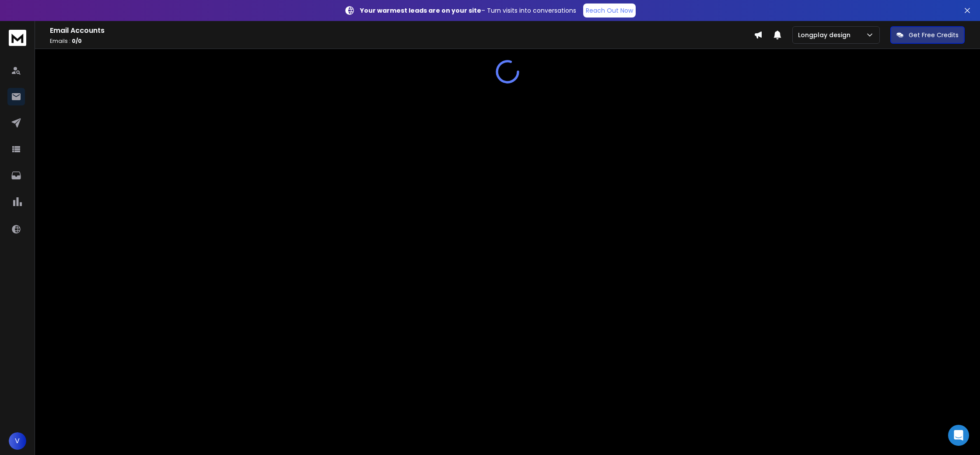 The height and width of the screenshot is (455, 980). Describe the element at coordinates (609, 11) in the screenshot. I see `a: Reach Out Now` at that location.